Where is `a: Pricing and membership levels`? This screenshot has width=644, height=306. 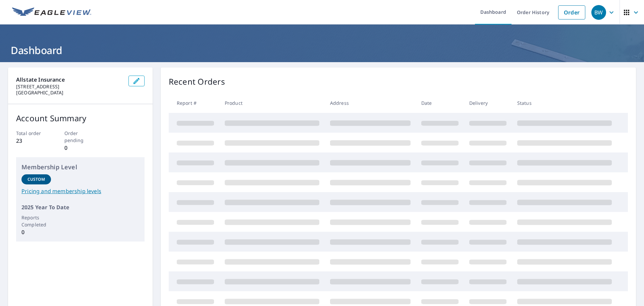
a: Pricing and membership levels is located at coordinates (80, 191).